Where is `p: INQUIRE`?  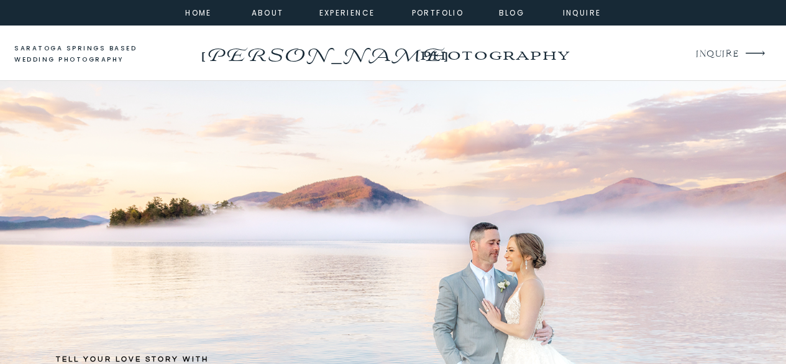 p: INQUIRE is located at coordinates (717, 54).